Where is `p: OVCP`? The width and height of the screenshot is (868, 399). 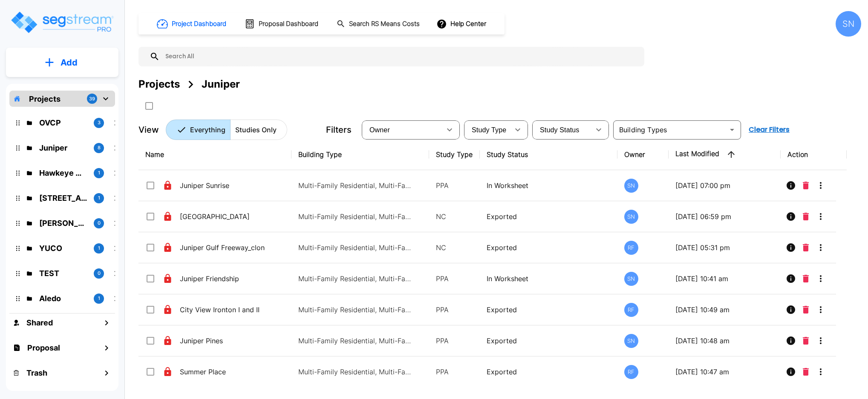
p: OVCP is located at coordinates (63, 123).